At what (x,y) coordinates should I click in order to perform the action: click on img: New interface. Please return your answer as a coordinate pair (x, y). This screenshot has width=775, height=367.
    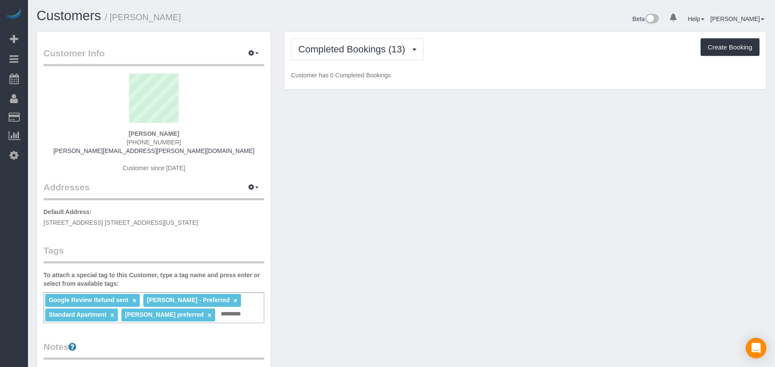
    Looking at the image, I should click on (652, 19).